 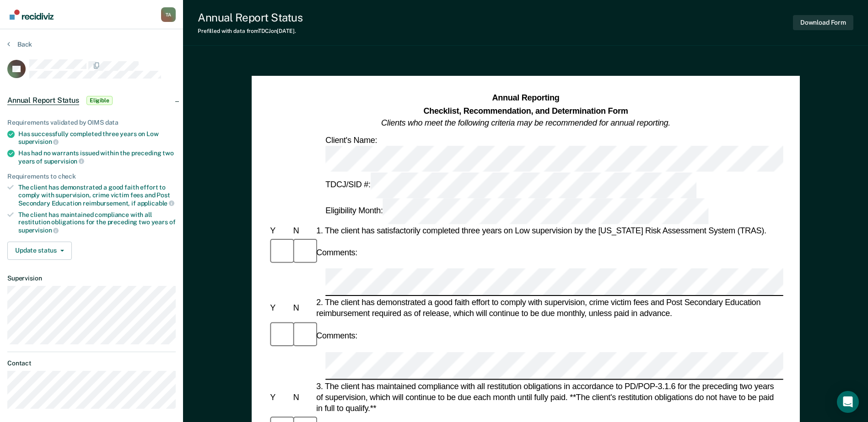 What do you see at coordinates (91, 122) in the screenshot?
I see `div: Requirements validated by OIMS data` at bounding box center [91, 122].